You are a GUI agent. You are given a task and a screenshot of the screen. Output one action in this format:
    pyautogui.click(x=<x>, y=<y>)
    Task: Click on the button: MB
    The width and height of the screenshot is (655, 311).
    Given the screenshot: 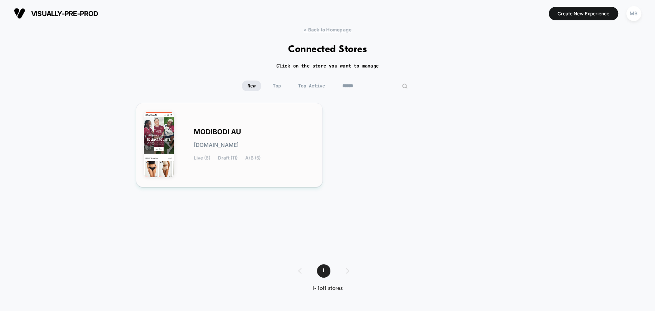 What is the action you would take?
    pyautogui.click(x=633, y=13)
    